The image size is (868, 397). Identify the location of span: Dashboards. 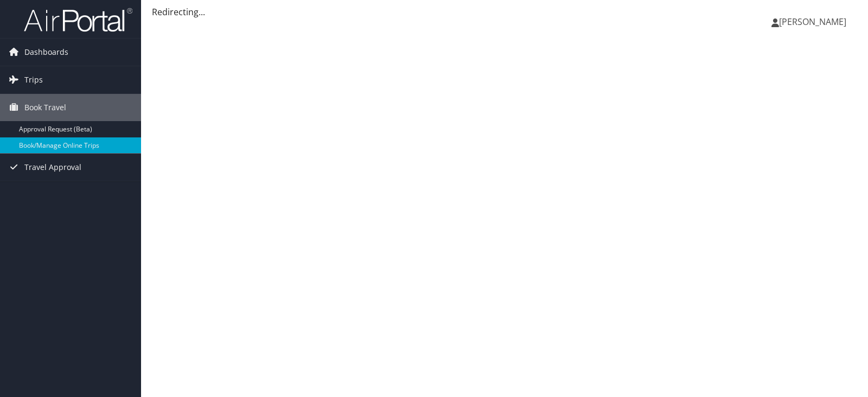
(46, 52).